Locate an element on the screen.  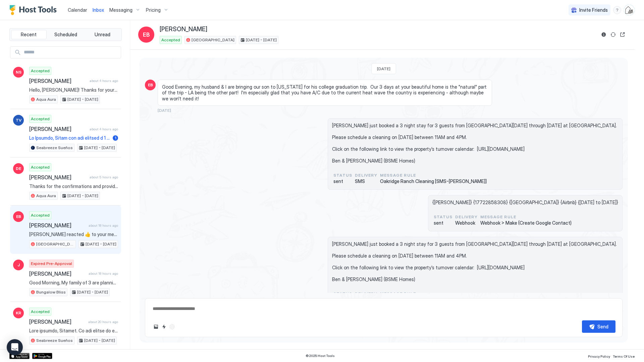
button: Open reservation is located at coordinates (623, 35).